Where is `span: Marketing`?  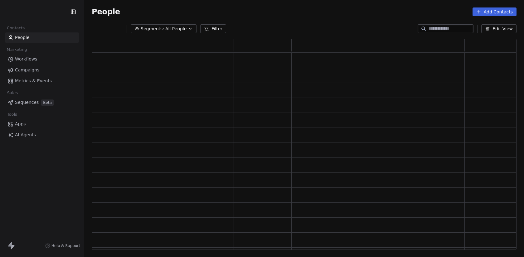
span: Marketing is located at coordinates (17, 50).